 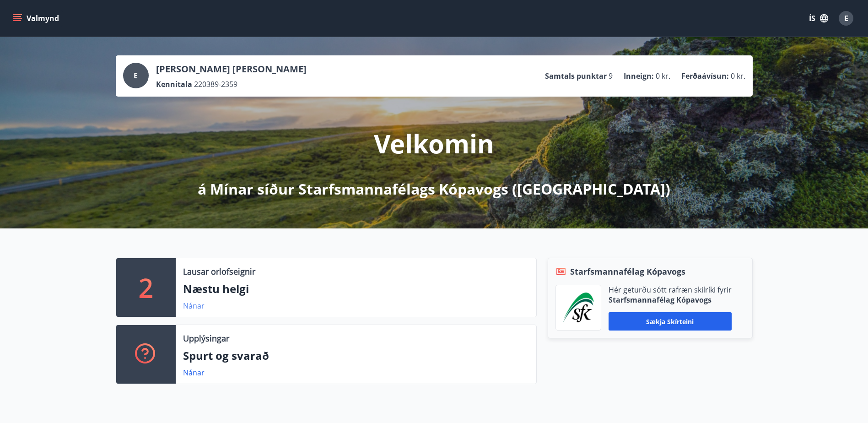 What do you see at coordinates (819, 18) in the screenshot?
I see `button: ÍS` at bounding box center [819, 18].